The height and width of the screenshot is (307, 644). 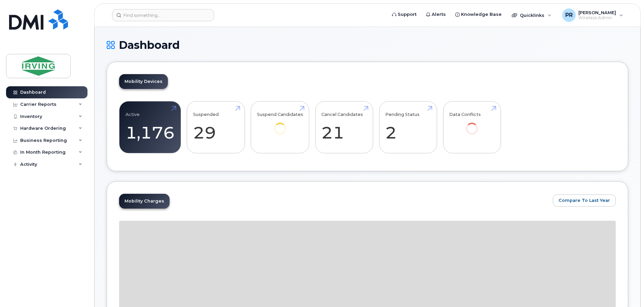 I want to click on a: Active 1,176, so click(x=150, y=128).